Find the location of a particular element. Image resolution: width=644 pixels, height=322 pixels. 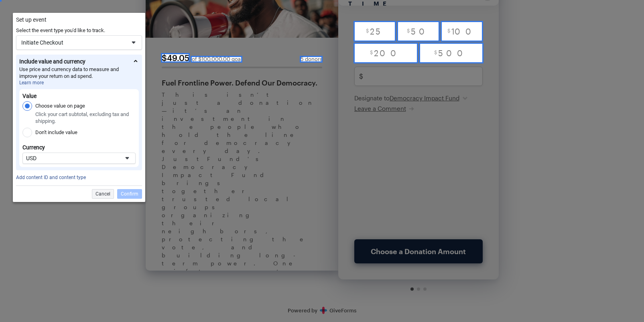

div: Initiate Checkout is located at coordinates (74, 43).